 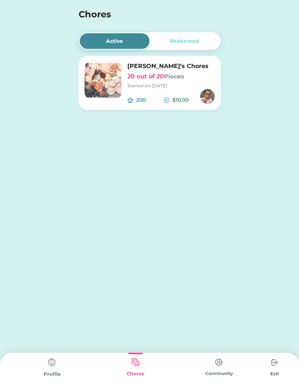 What do you see at coordinates (115, 41) in the screenshot?
I see `div: Active` at bounding box center [115, 41].